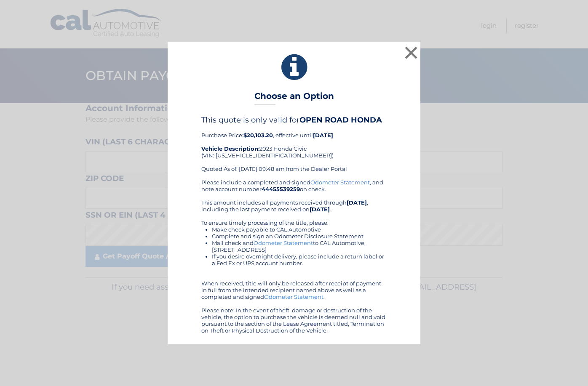 This screenshot has height=386, width=588. What do you see at coordinates (299, 260) in the screenshot?
I see `li: If you desire overnight delivery, please include a return label or a Fed Ex or UPS account number.` at bounding box center [299, 260].